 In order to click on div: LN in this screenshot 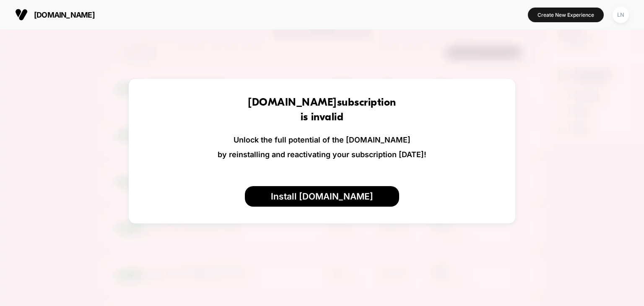, I will do `click(621, 15)`.